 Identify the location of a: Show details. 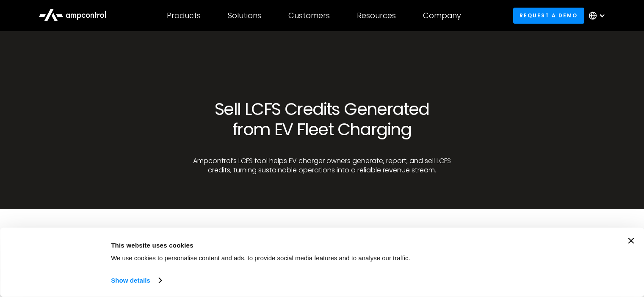
(136, 281).